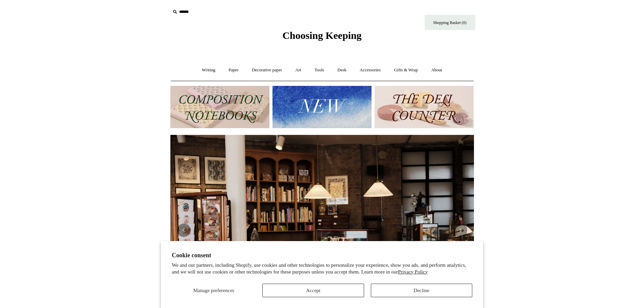 The width and height of the screenshot is (644, 308). Describe the element at coordinates (322, 107) in the screenshot. I see `img: New.jpg__PID:f73bdf93-380a-4a35-bcfe-7823039498e1` at that location.